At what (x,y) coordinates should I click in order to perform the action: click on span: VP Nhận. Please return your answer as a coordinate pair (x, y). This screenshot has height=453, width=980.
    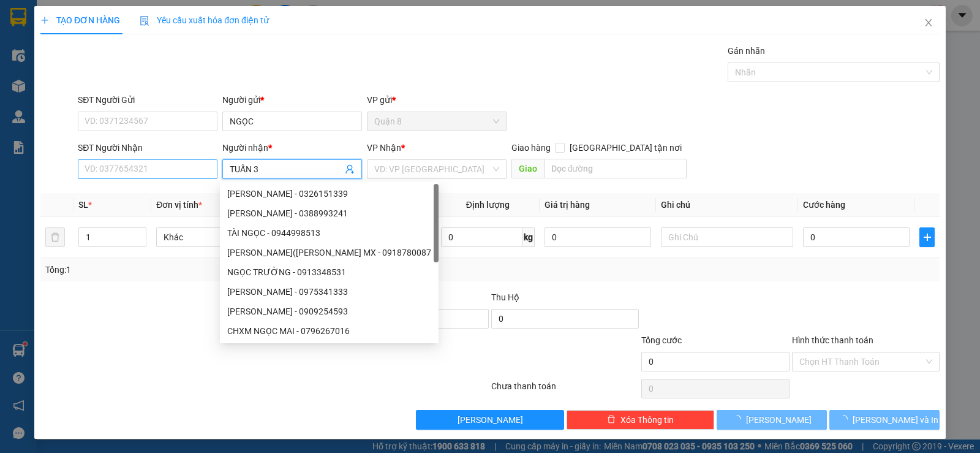
    Looking at the image, I should click on (384, 148).